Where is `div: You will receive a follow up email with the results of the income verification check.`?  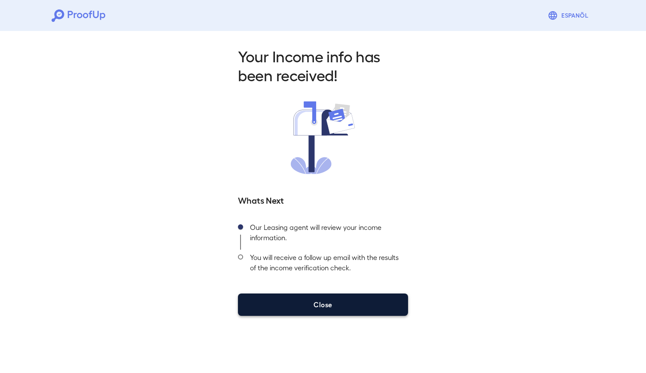 div: You will receive a follow up email with the results of the income verification check. is located at coordinates (325, 264).